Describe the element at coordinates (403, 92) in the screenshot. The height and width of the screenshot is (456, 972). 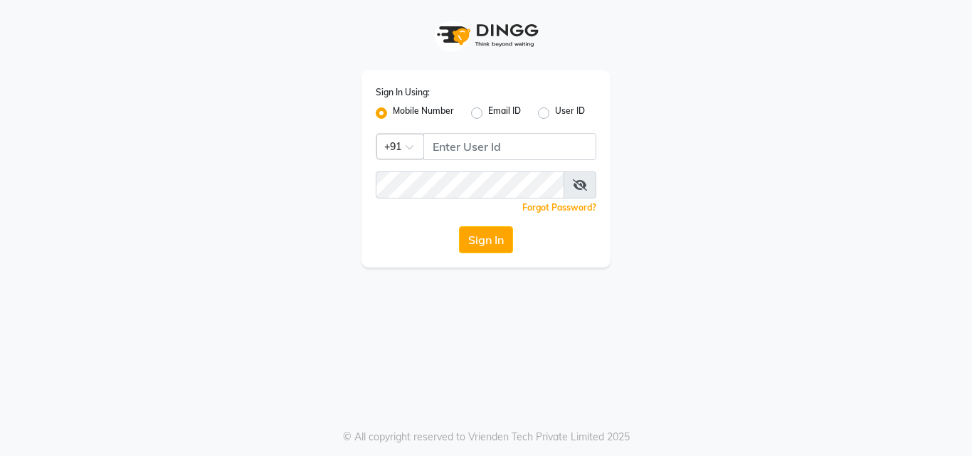
I see `label: Sign In Using:` at that location.